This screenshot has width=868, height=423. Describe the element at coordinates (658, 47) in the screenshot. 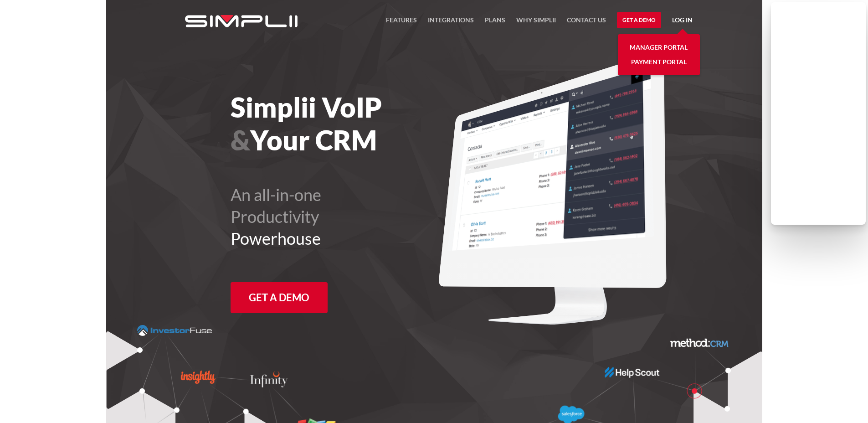

I see `a: Manager Portal` at that location.